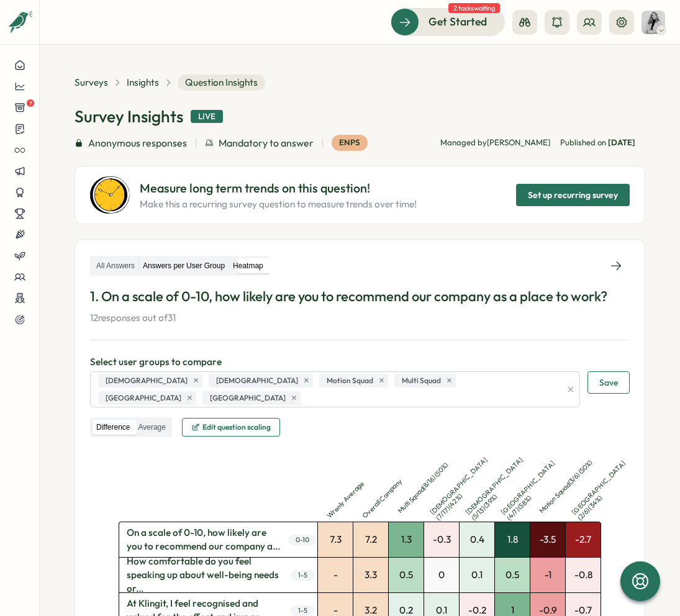 This screenshot has width=680, height=616. I want to click on a: Set up recurring survey, so click(573, 195).